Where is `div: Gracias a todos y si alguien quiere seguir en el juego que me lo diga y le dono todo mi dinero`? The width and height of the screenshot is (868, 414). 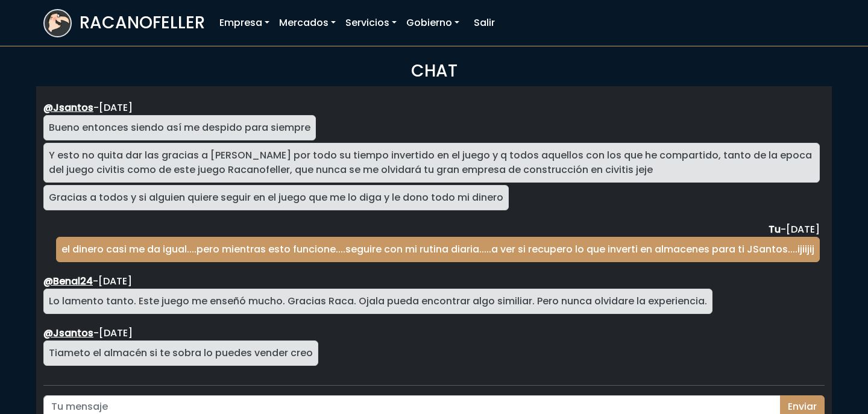 div: Gracias a todos y si alguien quiere seguir en el juego que me lo diga y le dono todo mi dinero is located at coordinates (276, 198).